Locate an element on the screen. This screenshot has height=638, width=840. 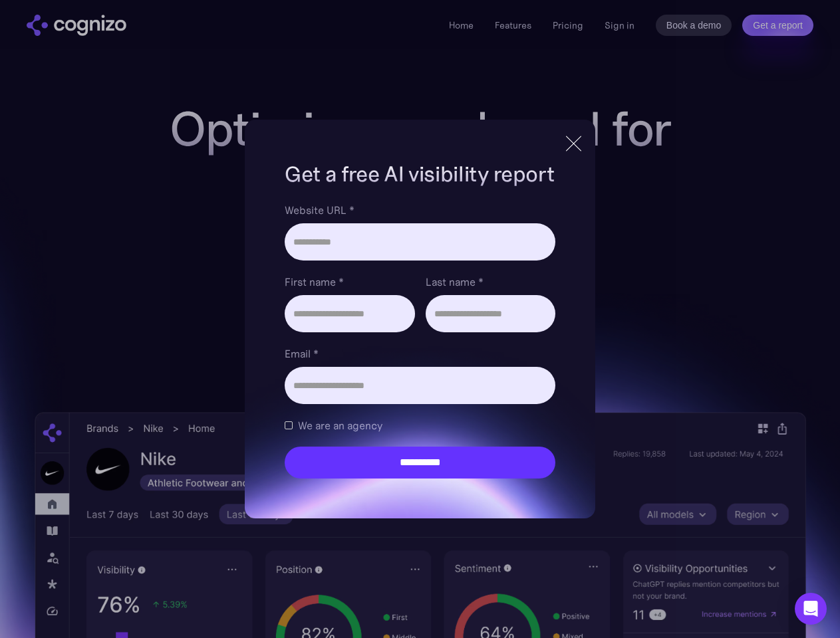
label: Website URL * is located at coordinates (420, 210).